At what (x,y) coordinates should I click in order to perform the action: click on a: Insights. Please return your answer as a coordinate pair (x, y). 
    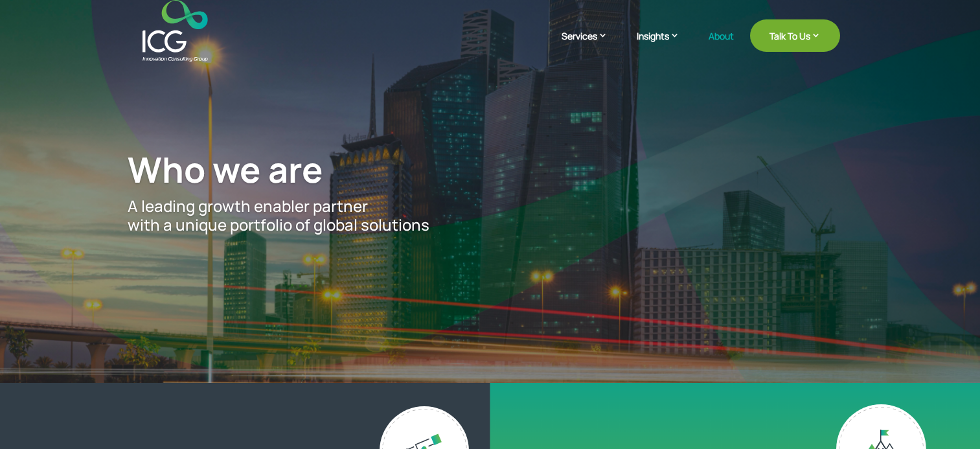
    Looking at the image, I should click on (665, 45).